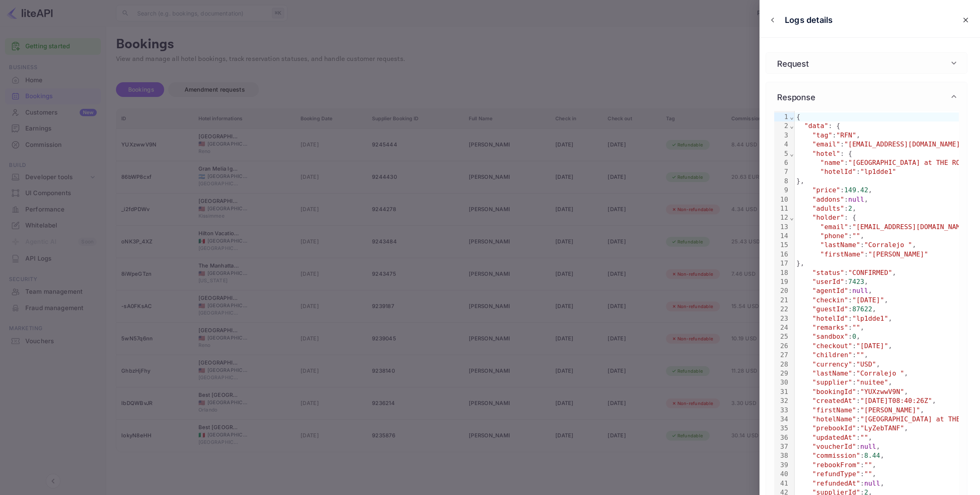  I want to click on span: "Corralejo ", so click(880, 373).